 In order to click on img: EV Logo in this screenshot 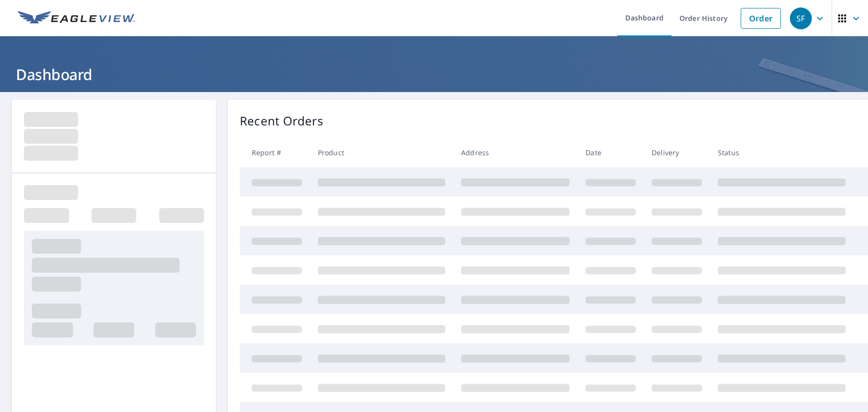, I will do `click(77, 18)`.